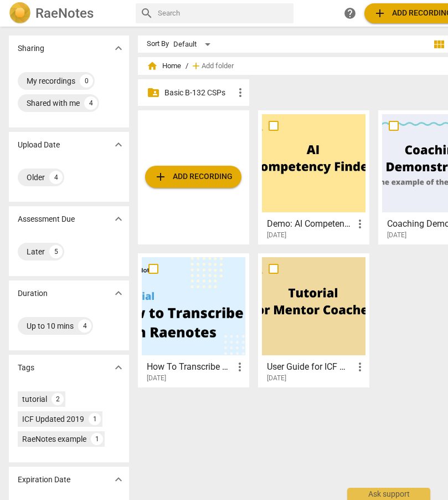 This screenshot has width=448, height=500. Describe the element at coordinates (389, 494) in the screenshot. I see `div: Ask support` at that location.